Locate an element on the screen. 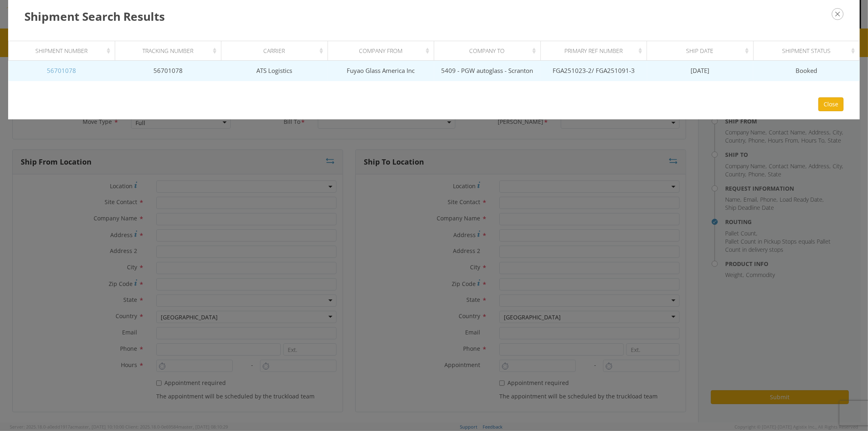  td: Fuyao Glass America Inc is located at coordinates (381, 71).